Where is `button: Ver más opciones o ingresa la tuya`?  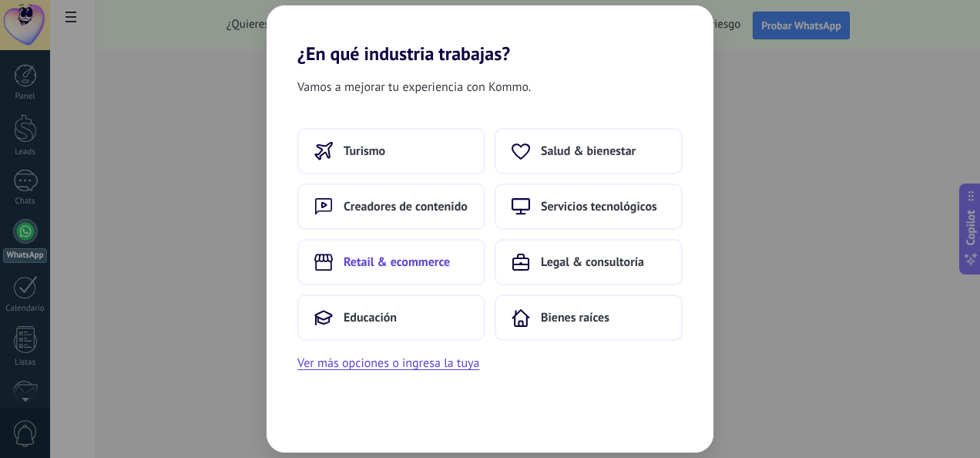
button: Ver más opciones o ingresa la tuya is located at coordinates (389, 363).